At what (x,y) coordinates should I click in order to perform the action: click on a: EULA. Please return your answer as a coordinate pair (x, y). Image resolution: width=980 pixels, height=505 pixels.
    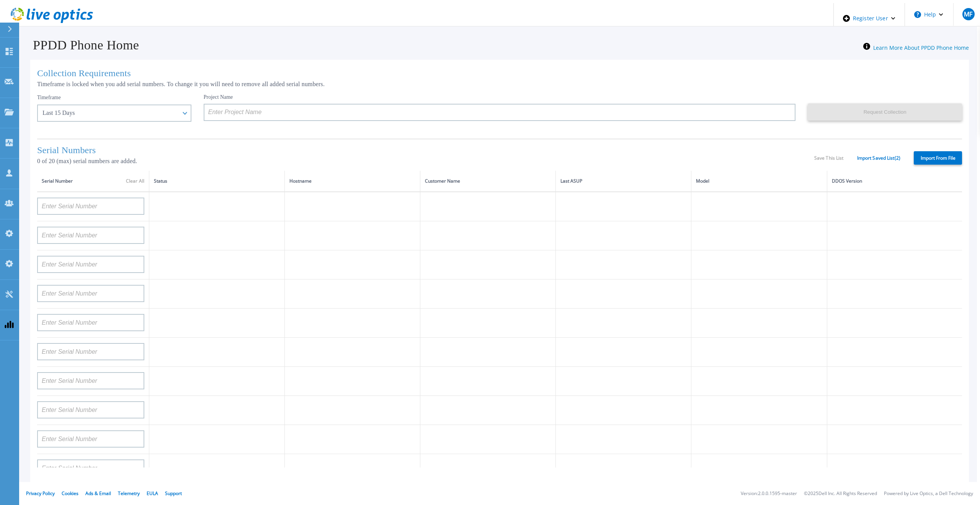
    Looking at the image, I should click on (153, 493).